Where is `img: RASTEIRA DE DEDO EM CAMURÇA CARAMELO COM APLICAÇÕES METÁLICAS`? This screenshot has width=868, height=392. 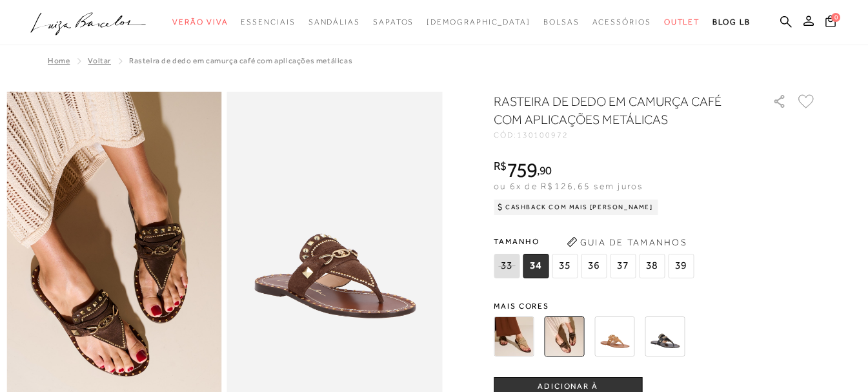
img: RASTEIRA DE DEDO EM CAMURÇA CARAMELO COM APLICAÇÕES METÁLICAS is located at coordinates (615, 336).